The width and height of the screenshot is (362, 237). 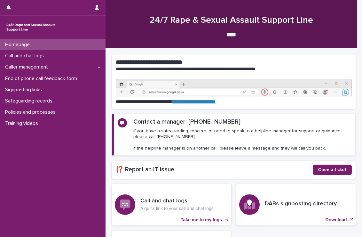 What do you see at coordinates (31, 27) in the screenshot?
I see `img: rhQMoQhaT3yELyF149Cw` at bounding box center [31, 27].